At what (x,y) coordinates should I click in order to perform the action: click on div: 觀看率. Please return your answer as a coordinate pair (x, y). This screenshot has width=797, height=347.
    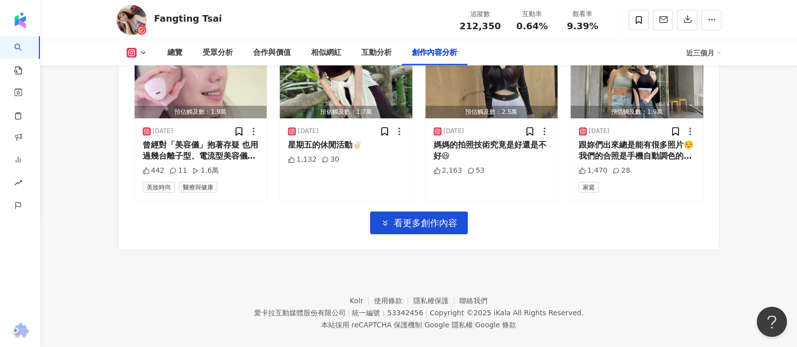
    Looking at the image, I should click on (583, 14).